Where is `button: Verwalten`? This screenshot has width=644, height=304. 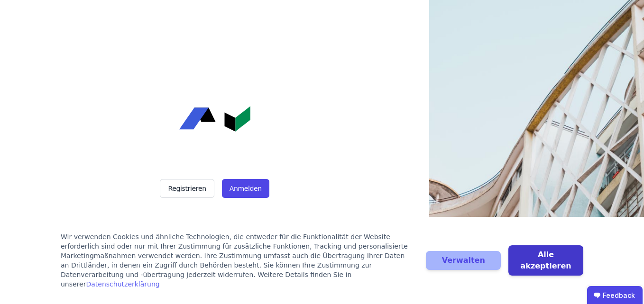
button: Verwalten is located at coordinates (464, 261).